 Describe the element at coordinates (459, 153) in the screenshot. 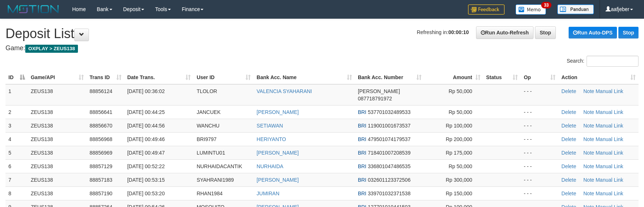

I see `span: Rp 175,000` at that location.